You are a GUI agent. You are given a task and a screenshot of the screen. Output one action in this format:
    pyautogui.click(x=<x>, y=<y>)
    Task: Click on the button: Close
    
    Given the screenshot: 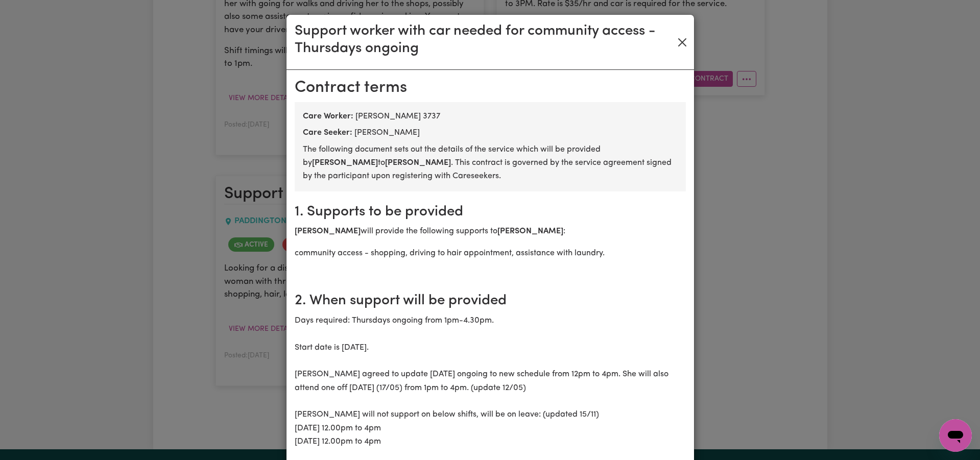 What is the action you would take?
    pyautogui.click(x=682, y=43)
    